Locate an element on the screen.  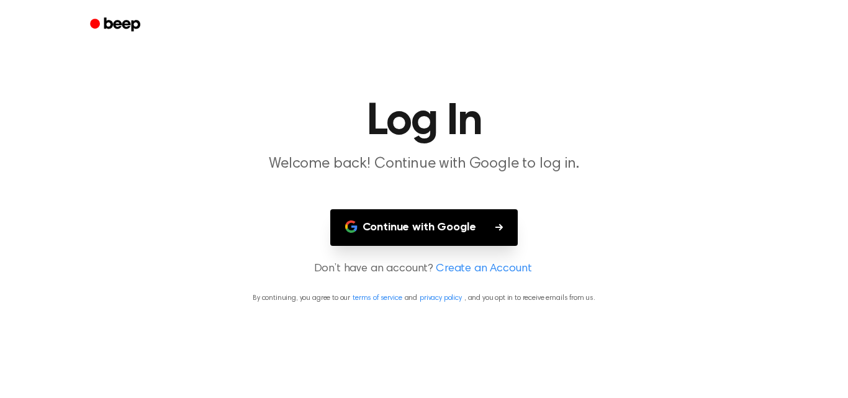
button: Continue with Google is located at coordinates (424, 227).